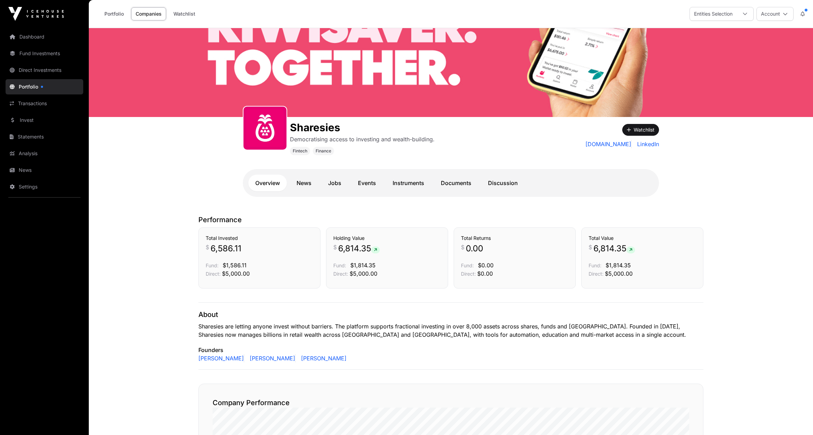  I want to click on a: Settings, so click(44, 187).